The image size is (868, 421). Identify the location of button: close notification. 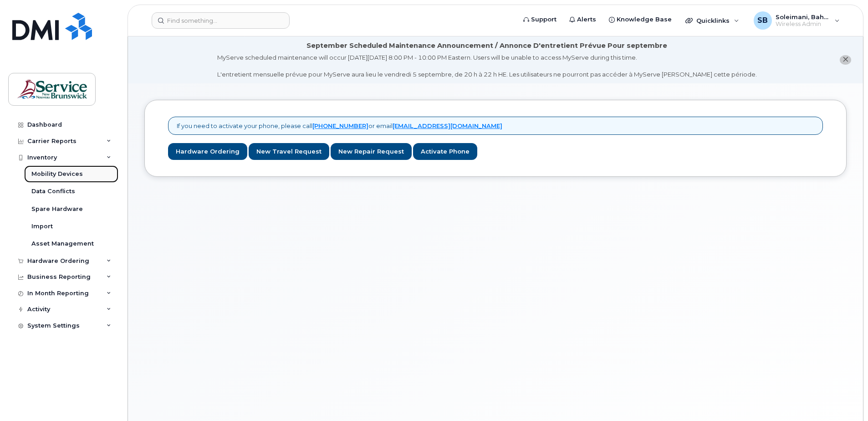
(845, 59).